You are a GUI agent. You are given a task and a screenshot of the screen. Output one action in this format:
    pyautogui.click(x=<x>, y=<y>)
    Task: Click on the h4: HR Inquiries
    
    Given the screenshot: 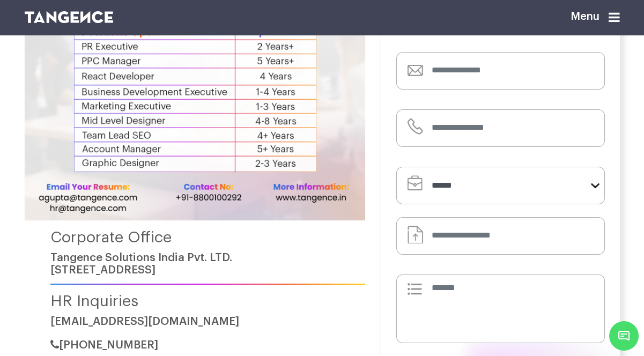 What is the action you would take?
    pyautogui.click(x=207, y=301)
    